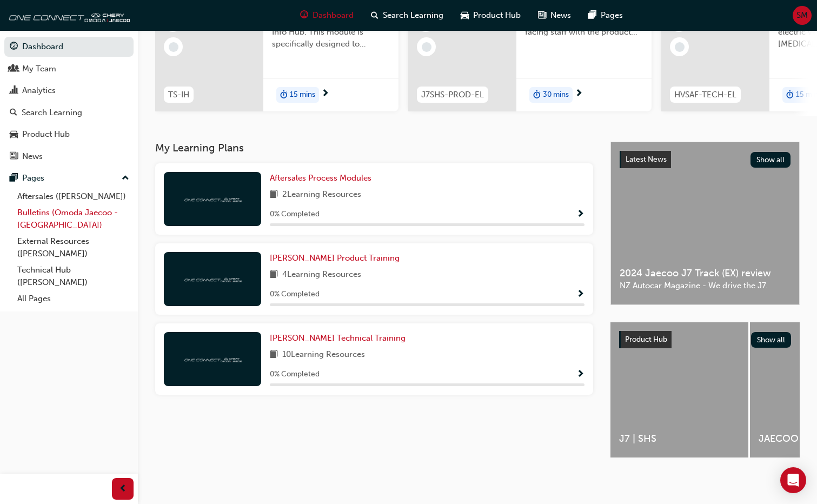 This screenshot has width=817, height=504. Describe the element at coordinates (556, 95) in the screenshot. I see `span: 30 mins` at that location.